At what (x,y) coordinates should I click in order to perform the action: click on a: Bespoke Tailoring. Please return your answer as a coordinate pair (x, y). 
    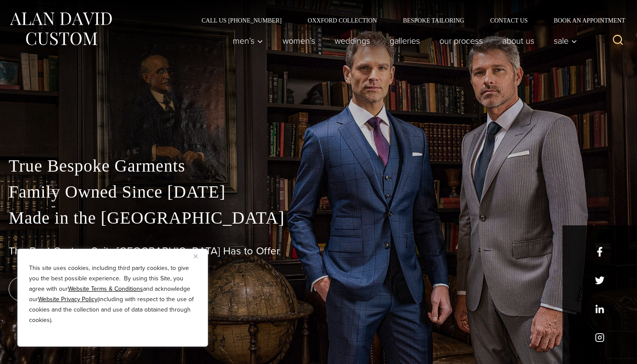
    Looking at the image, I should click on (433, 20).